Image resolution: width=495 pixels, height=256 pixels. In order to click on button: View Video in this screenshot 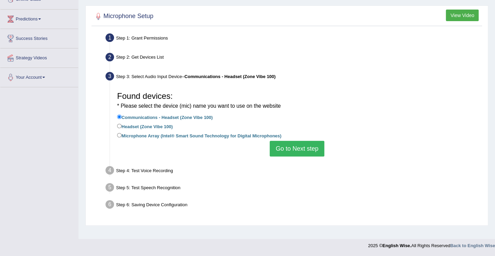, I will do `click(462, 15)`.